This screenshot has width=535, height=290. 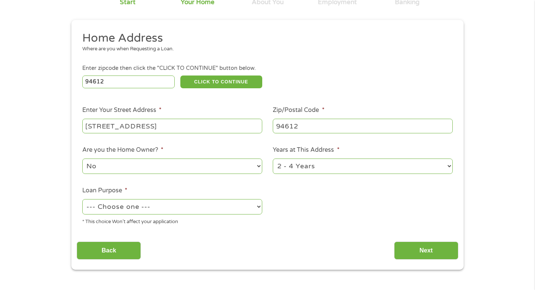 I want to click on label: Zip/Postal Code, so click(x=299, y=110).